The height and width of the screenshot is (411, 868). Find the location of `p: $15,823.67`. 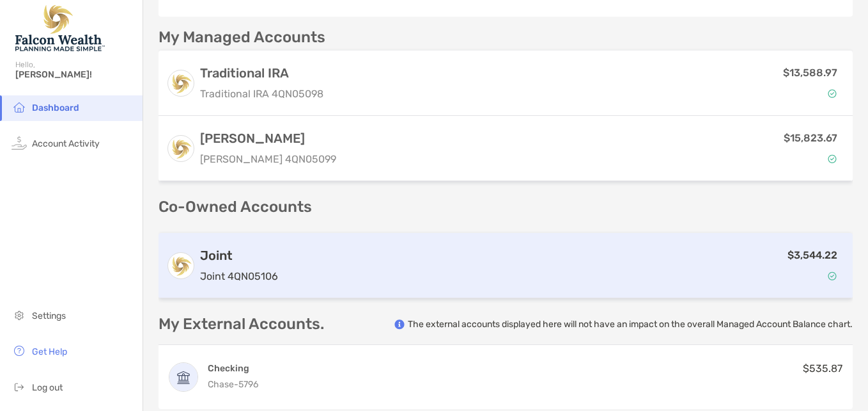

p: $15,823.67 is located at coordinates (811, 138).